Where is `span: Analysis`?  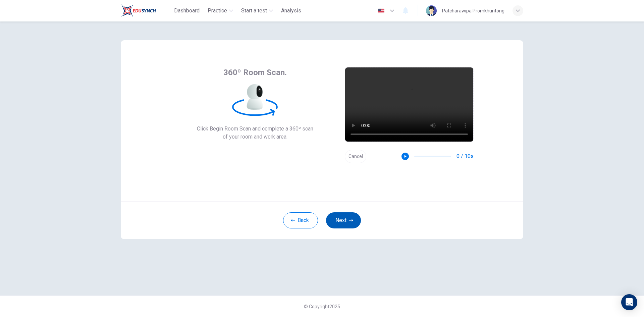
span: Analysis is located at coordinates (291, 11).